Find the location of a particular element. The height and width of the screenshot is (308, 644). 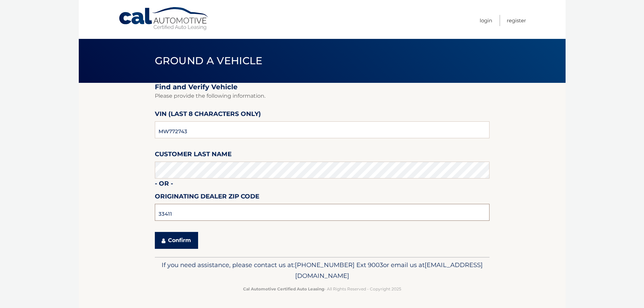

label: Customer Last Name is located at coordinates (193, 155).